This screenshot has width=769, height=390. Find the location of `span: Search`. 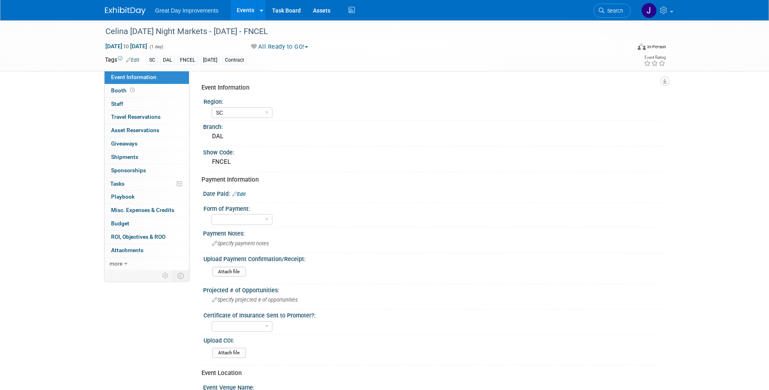

span: Search is located at coordinates (613, 11).